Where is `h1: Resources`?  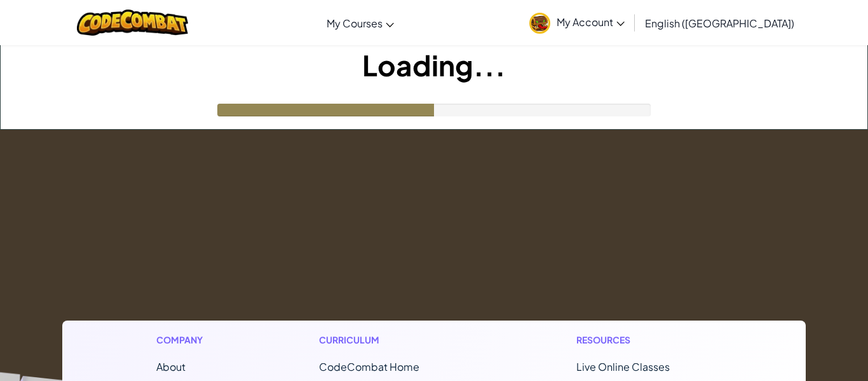 h1: Resources is located at coordinates (644, 339).